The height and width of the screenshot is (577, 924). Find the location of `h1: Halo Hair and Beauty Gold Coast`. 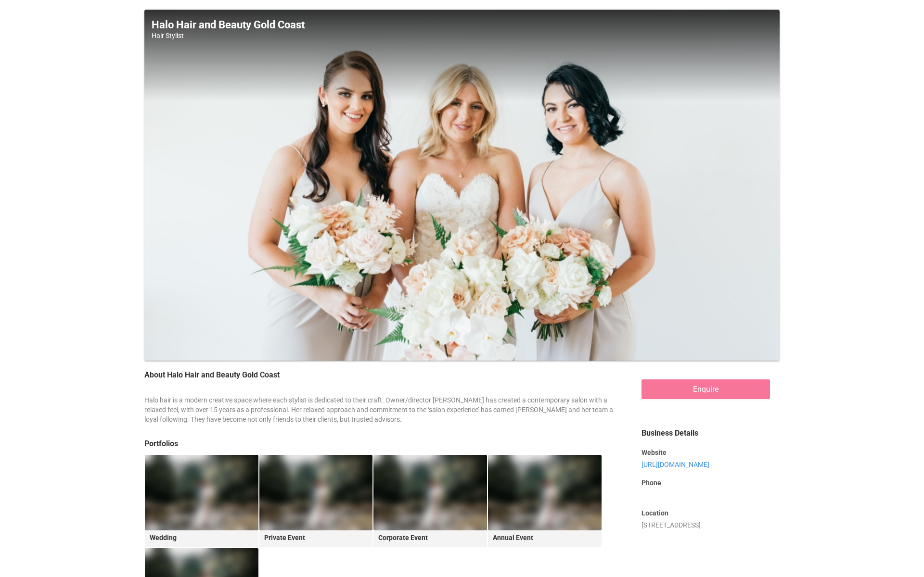

h1: Halo Hair and Beauty Gold Coast is located at coordinates (462, 25).